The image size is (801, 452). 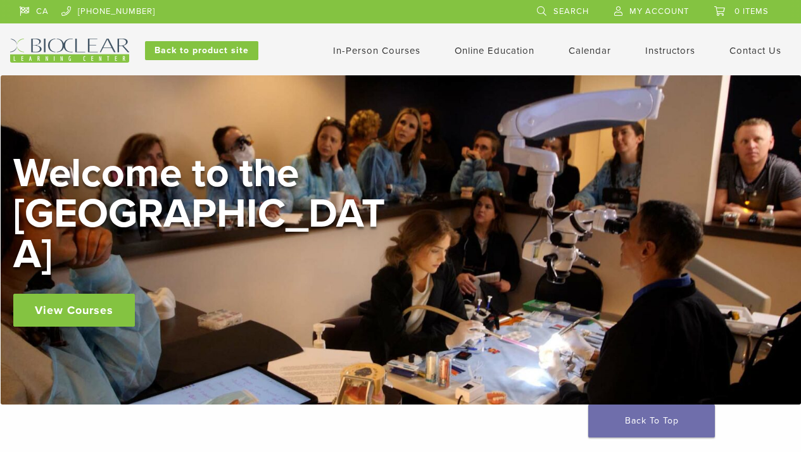 What do you see at coordinates (201, 51) in the screenshot?
I see `a: Back to product site` at bounding box center [201, 51].